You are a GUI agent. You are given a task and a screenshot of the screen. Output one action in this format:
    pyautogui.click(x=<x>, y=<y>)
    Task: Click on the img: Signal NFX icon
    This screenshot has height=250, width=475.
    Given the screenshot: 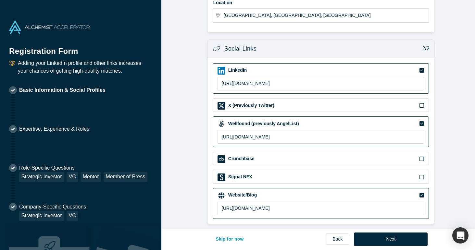 What is the action you would take?
    pyautogui.click(x=221, y=178)
    